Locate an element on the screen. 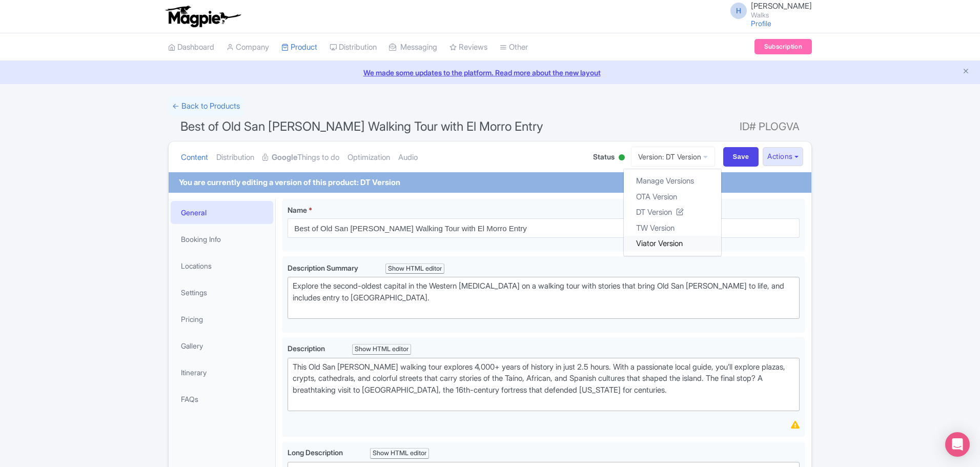 The image size is (980, 467). a: DT Version is located at coordinates (673, 212).